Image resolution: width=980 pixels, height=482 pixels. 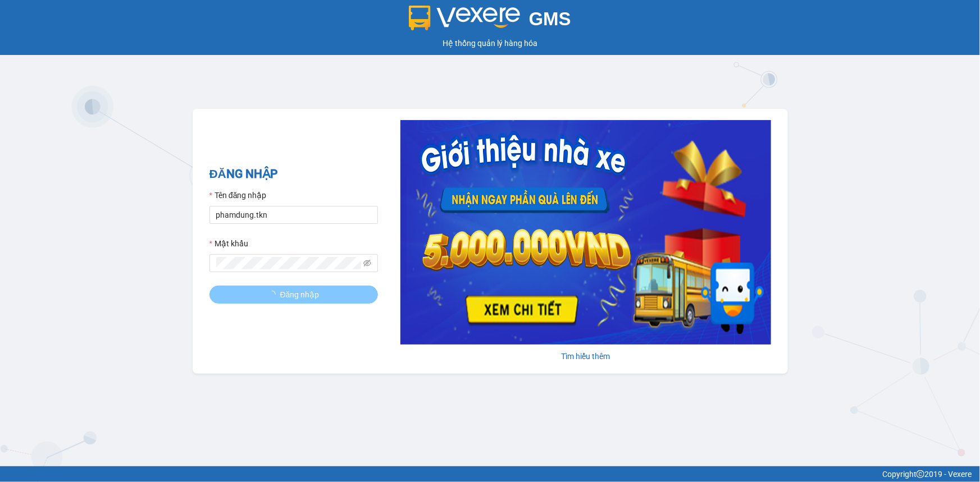 I want to click on div: Copyright 2019 - Vexere, so click(x=490, y=474).